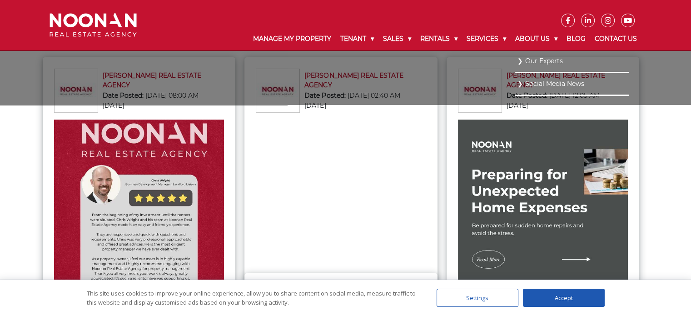  What do you see at coordinates (543, 204) in the screenshot?
I see `img: 7dc592cdf6405fea03ae234757efa0fe.518302916_1153800370112367_2551736098637047931_n.jpg` at bounding box center [543, 204].